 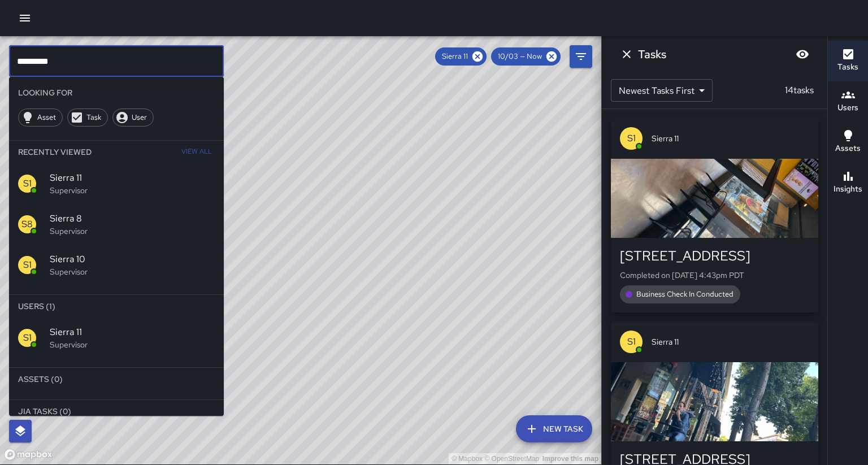 What do you see at coordinates (116, 411) in the screenshot?
I see `li: Jia Tasks (0)` at bounding box center [116, 411].